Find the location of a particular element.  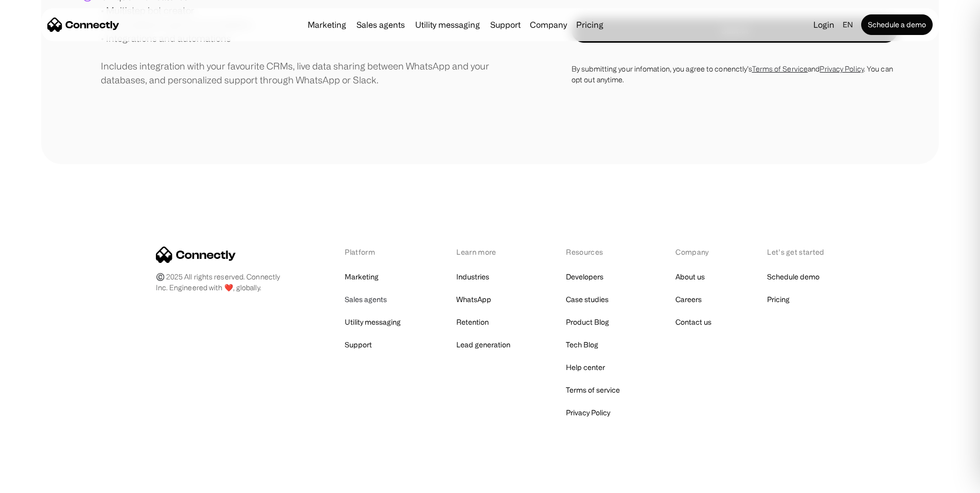

div: Resources is located at coordinates (593, 251).